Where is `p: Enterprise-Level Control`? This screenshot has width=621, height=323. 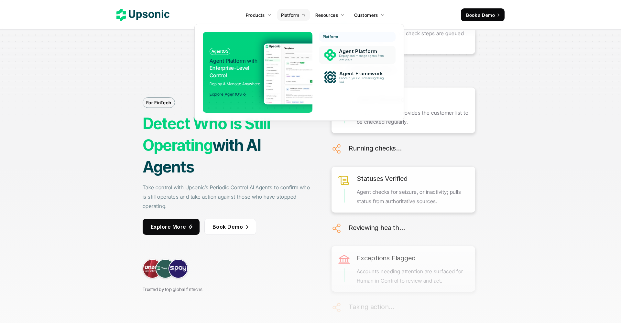
p: Enterprise-Level Control is located at coordinates (234, 68).